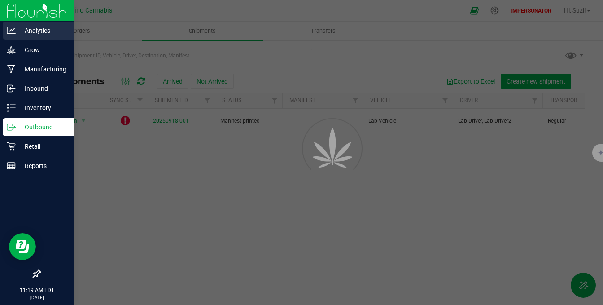 Image resolution: width=603 pixels, height=305 pixels. Describe the element at coordinates (11, 166) in the screenshot. I see `inline-svg: Reports` at that location.